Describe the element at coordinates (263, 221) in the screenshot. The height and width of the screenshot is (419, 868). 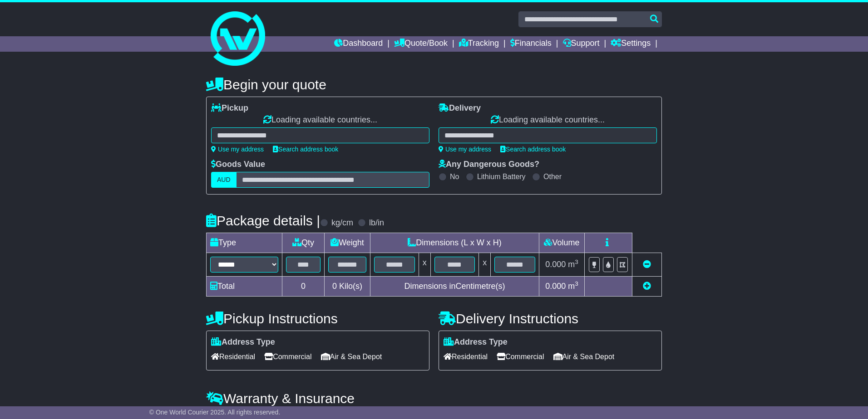
I see `h4: Package details |` at that location.